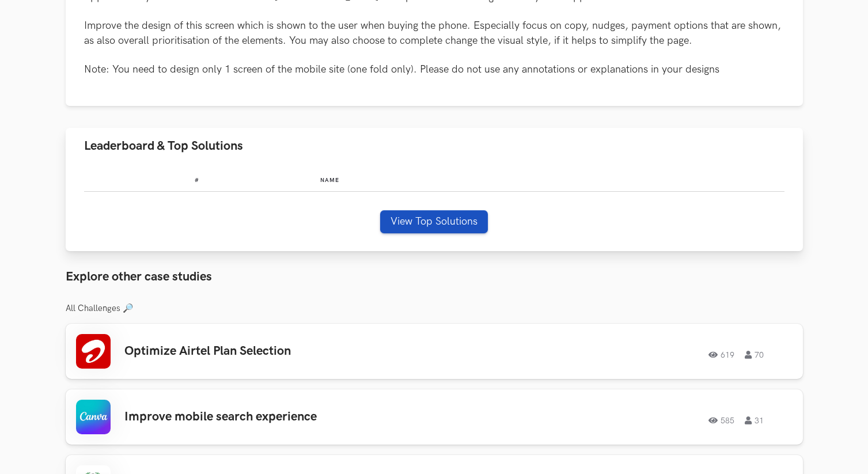 The height and width of the screenshot is (474, 868). What do you see at coordinates (435, 351) in the screenshot?
I see `a: Optimize Airtel Plan Selection61970` at bounding box center [435, 351].